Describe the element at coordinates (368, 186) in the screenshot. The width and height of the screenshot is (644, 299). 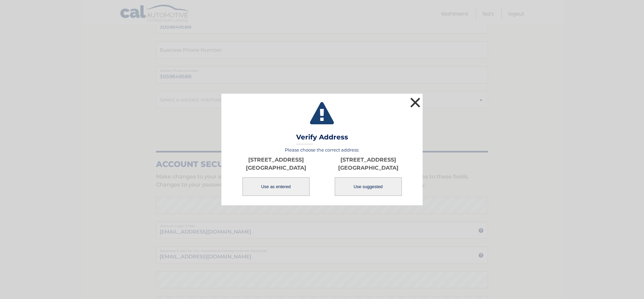
I see `button: Use suggested` at that location.